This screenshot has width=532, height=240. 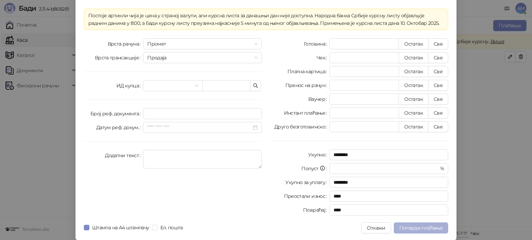 I want to click on label: Чек, so click(x=323, y=58).